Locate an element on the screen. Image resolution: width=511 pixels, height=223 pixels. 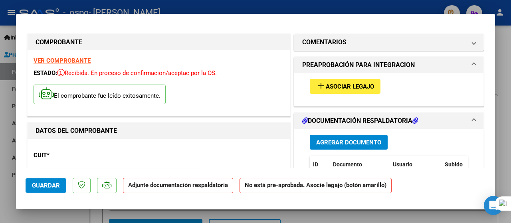
h1: DOCUMENTACIÓN RESPALDATORIA is located at coordinates (360, 121).